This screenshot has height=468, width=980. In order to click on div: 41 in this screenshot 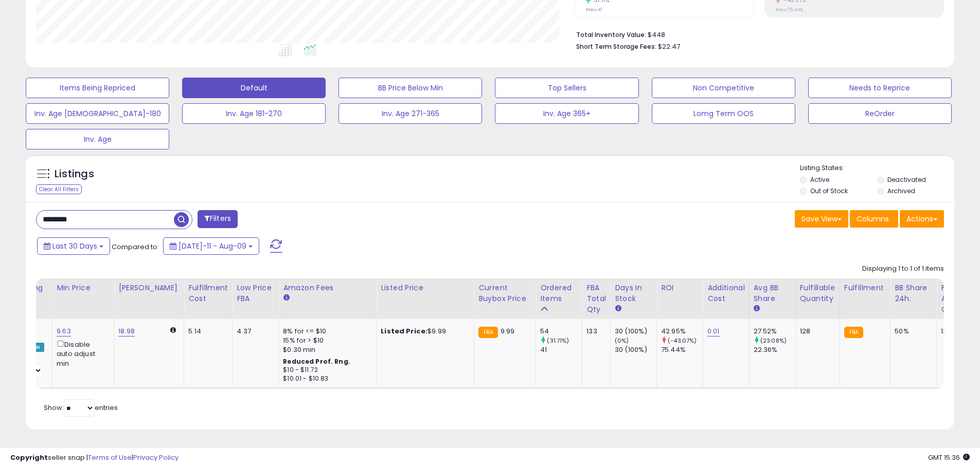, I will do `click(561, 350)`.